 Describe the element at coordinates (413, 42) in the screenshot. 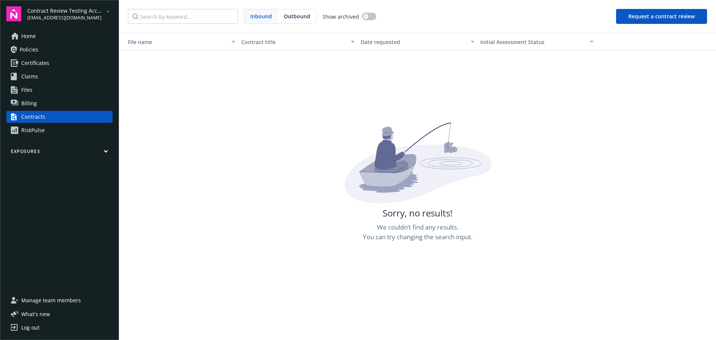

I see `div: Date requested` at that location.